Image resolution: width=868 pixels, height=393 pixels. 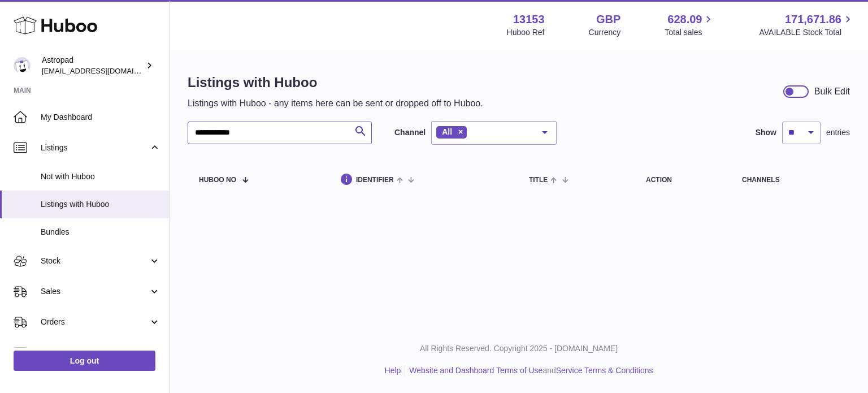 What do you see at coordinates (94, 322) in the screenshot?
I see `span: Orders` at bounding box center [94, 322].